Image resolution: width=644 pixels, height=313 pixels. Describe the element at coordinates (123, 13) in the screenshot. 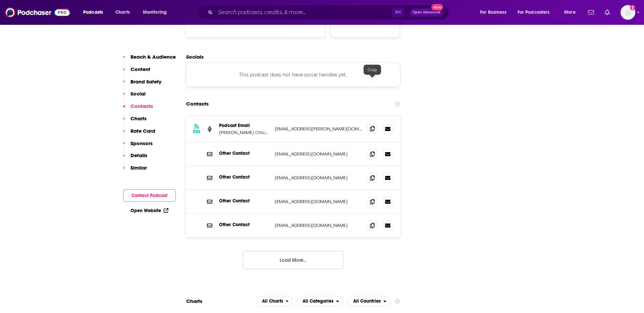

I see `span: Charts` at that location.